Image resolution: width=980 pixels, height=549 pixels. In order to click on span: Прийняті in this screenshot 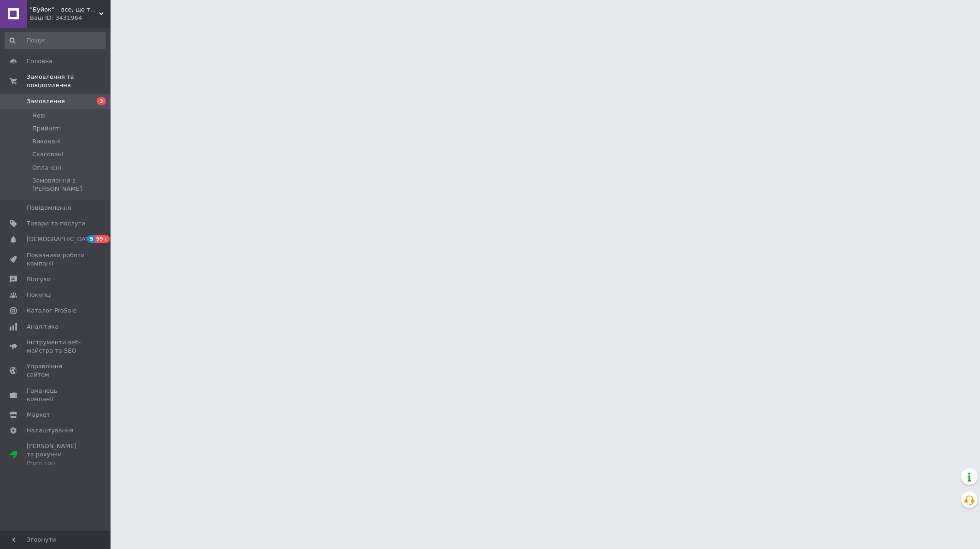, I will do `click(46, 129)`.